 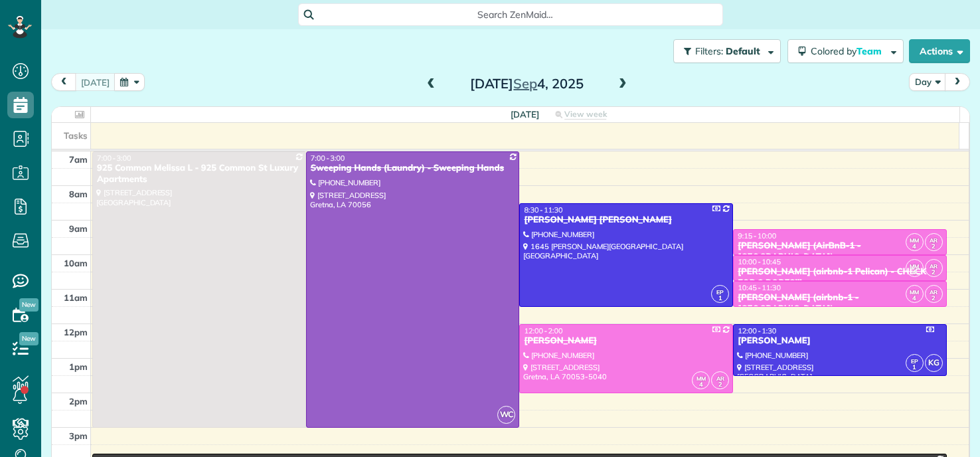 I want to click on button: next, so click(x=958, y=82).